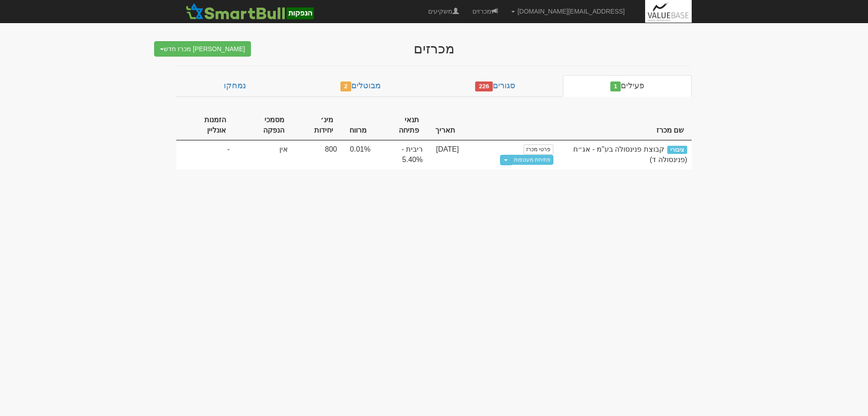 This screenshot has width=868, height=416. I want to click on a: פתיחת מעטפות, so click(532, 160).